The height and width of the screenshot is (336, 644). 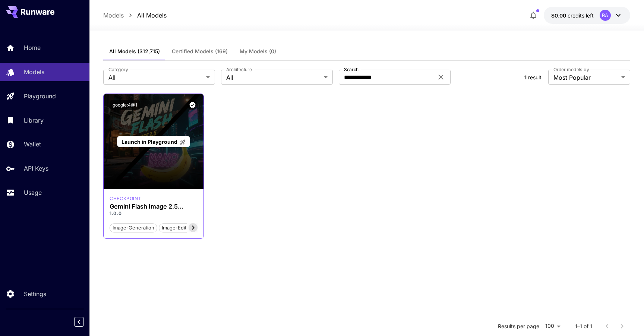 I want to click on p: Library, so click(x=34, y=120).